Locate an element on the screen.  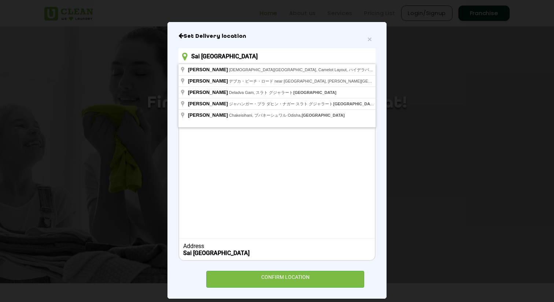
span: ジャハンガー・プラ ダヒン・ナガー スラト グジャラート is located at coordinates (303, 104).